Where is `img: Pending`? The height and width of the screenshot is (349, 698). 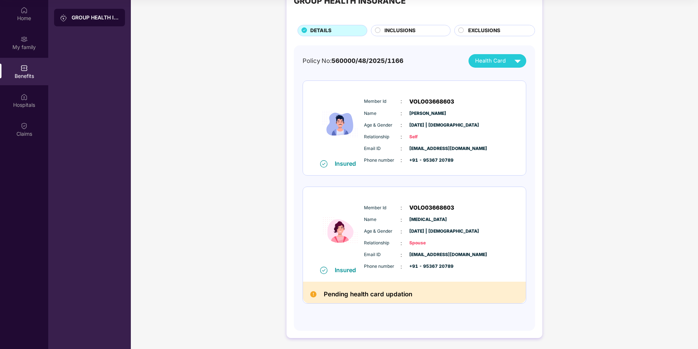
img: Pending is located at coordinates (313, 294).